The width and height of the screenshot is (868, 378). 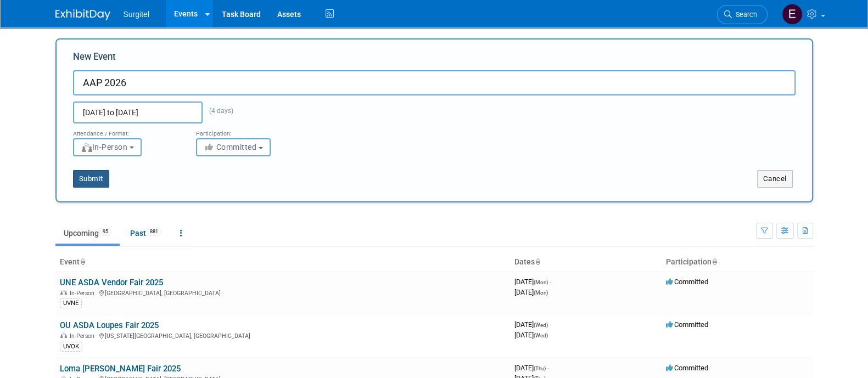 I want to click on button: Cancel, so click(x=775, y=179).